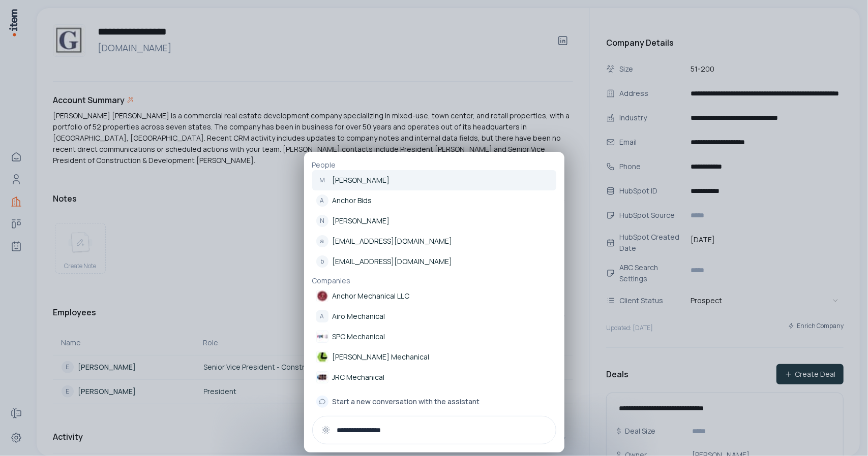 The image size is (868, 456). I want to click on div: N, so click(322, 221).